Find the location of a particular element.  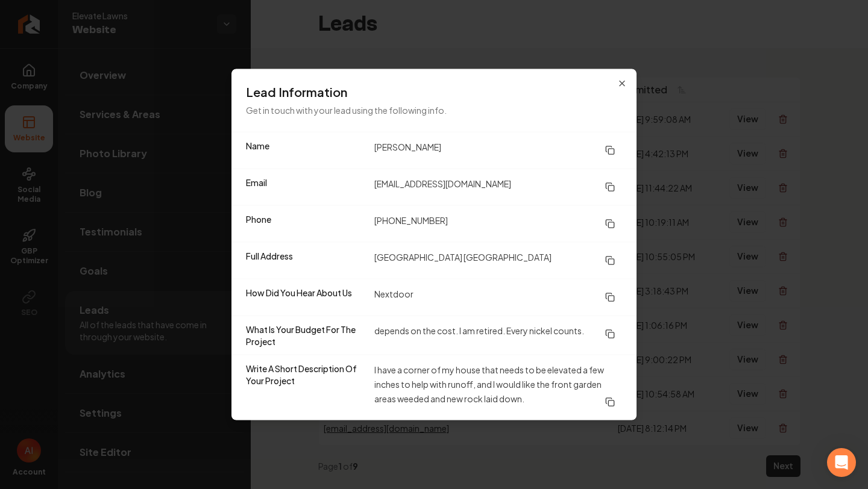

dt: Name is located at coordinates (305, 151).